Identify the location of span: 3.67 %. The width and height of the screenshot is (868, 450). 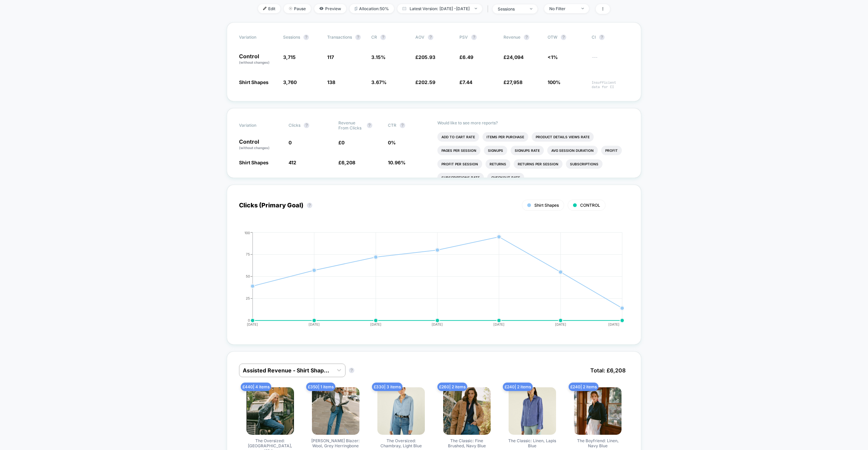
(378, 82).